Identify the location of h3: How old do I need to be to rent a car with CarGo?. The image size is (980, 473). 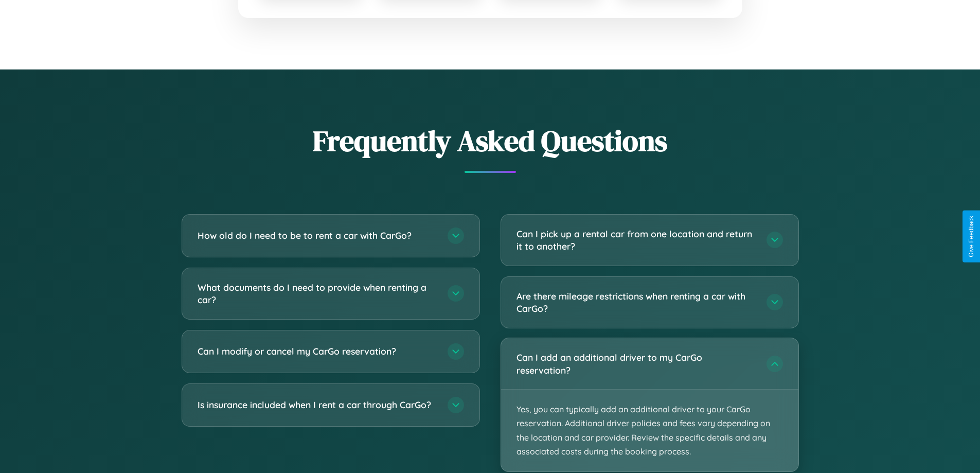
(317, 235).